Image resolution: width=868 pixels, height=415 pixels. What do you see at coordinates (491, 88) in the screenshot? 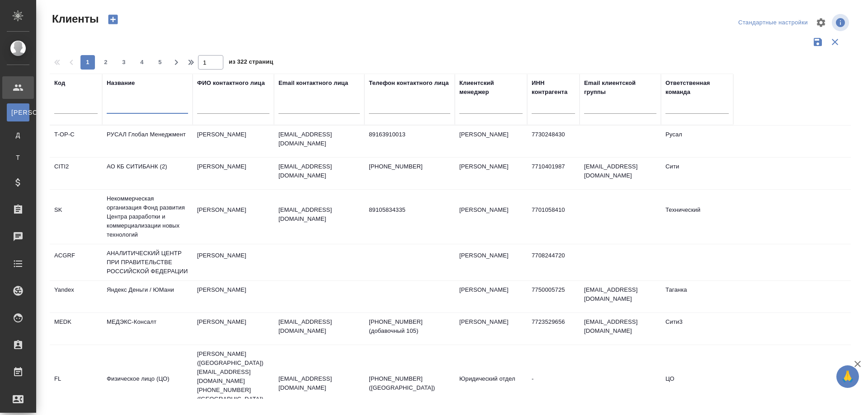
I see `div: Клиентский менеджер` at bounding box center [491, 88].